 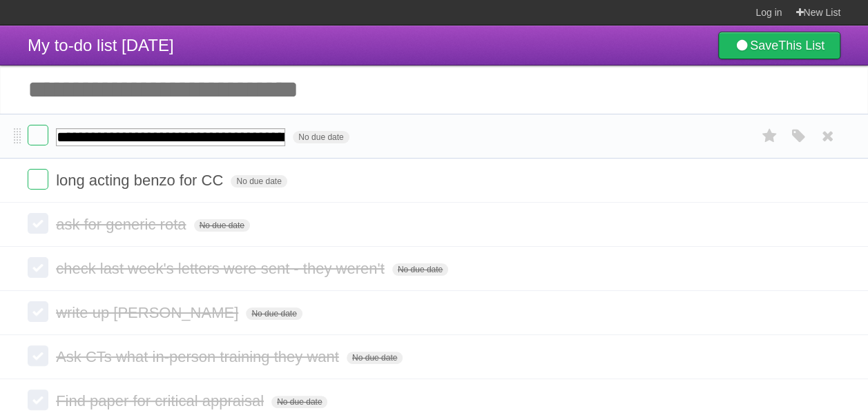 I want to click on span: long acting benzo for CC, so click(x=141, y=180).